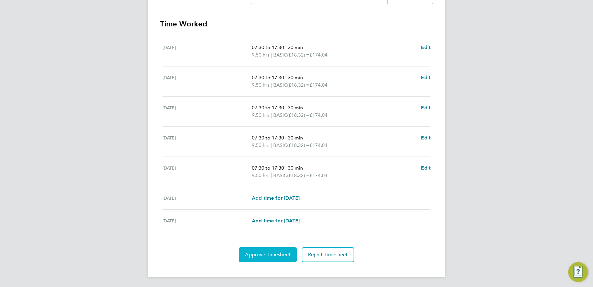  Describe the element at coordinates (296, 24) in the screenshot. I see `h3: Time Worked` at that location.